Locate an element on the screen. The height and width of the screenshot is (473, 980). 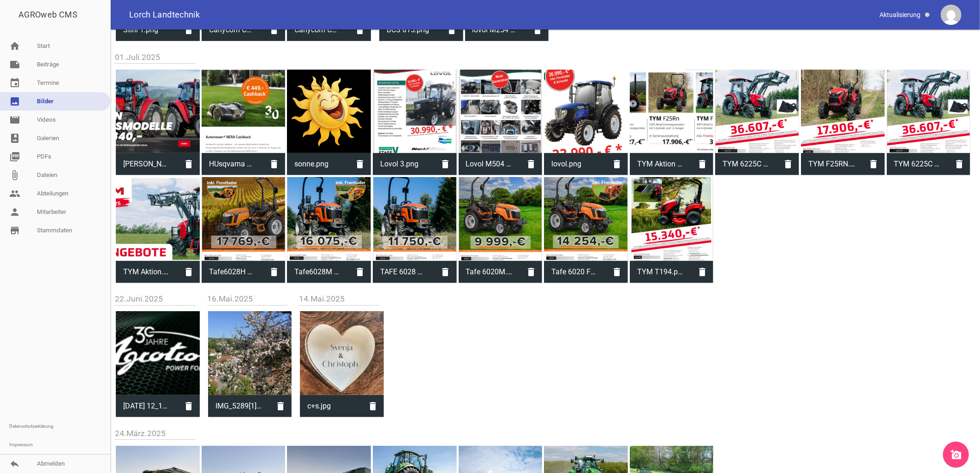
span: TAFE 6028 M.png is located at coordinates (403, 272).